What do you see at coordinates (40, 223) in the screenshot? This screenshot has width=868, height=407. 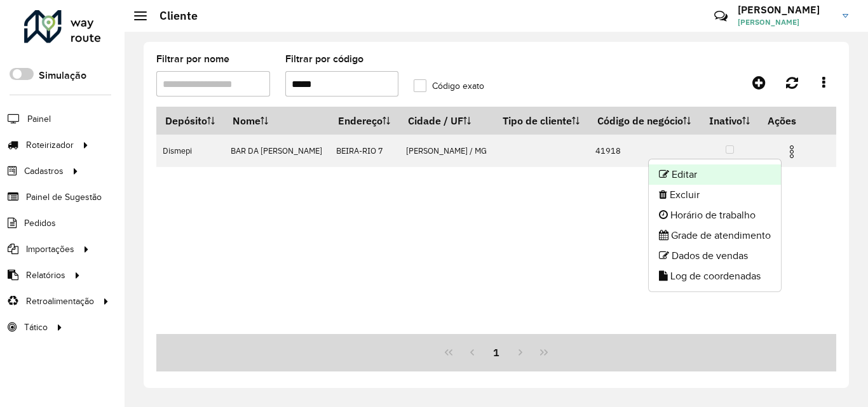 I see `span: Pedidos` at bounding box center [40, 223].